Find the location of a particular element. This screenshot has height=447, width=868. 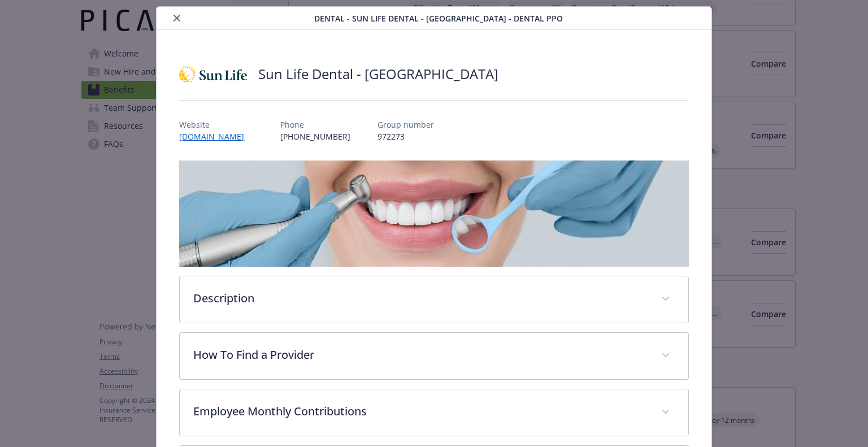

p: Employee Monthly Contributions is located at coordinates (420, 411).